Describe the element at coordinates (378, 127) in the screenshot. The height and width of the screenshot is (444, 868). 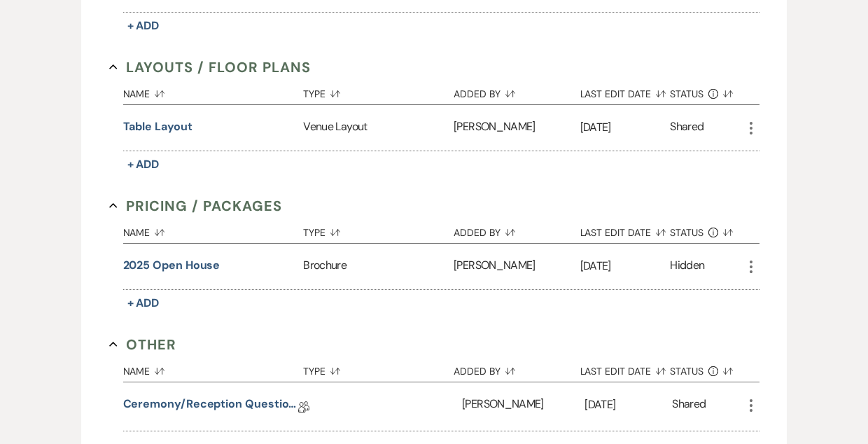
I see `div: Venue Layout` at that location.